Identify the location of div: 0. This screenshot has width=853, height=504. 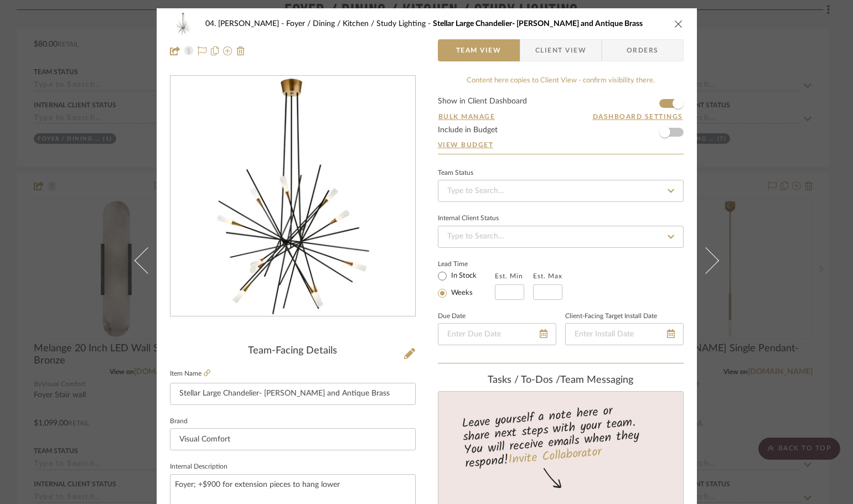
(292, 196).